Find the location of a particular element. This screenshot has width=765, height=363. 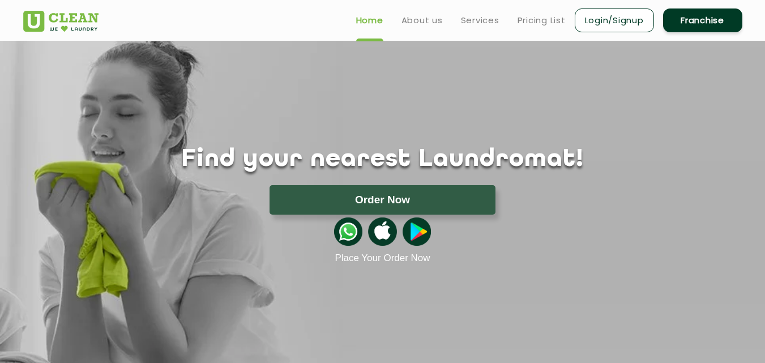

img: whatsappicon.png is located at coordinates (348, 232).